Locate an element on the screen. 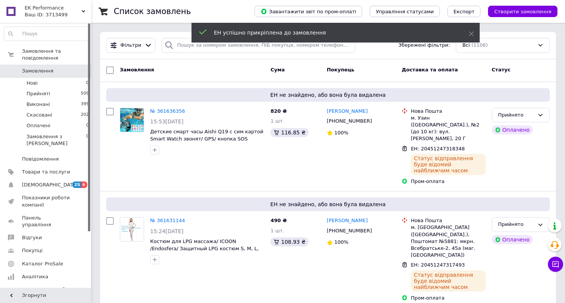 The width and height of the screenshot is (565, 303). a: Костюм для LPG массажа/ ICOON /Endosfera/ Защитный LPG костюм S, M, L, XL S is located at coordinates (205, 248).